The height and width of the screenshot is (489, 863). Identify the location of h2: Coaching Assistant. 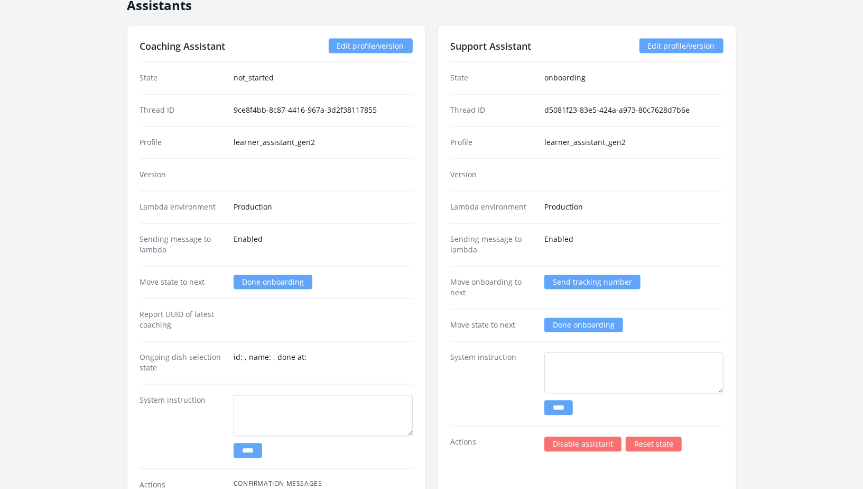
(183, 46).